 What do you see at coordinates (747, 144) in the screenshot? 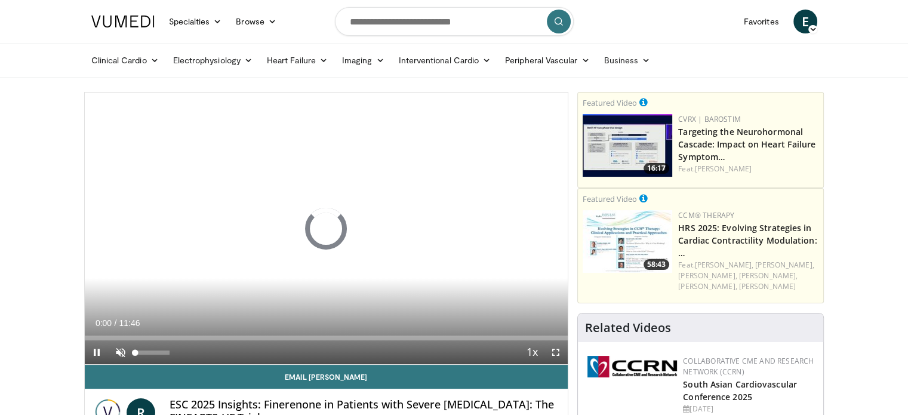
I see `a: Targeting the Neurohormonal Cascade: Impact on Heart Failure Symptom…` at bounding box center [747, 144].